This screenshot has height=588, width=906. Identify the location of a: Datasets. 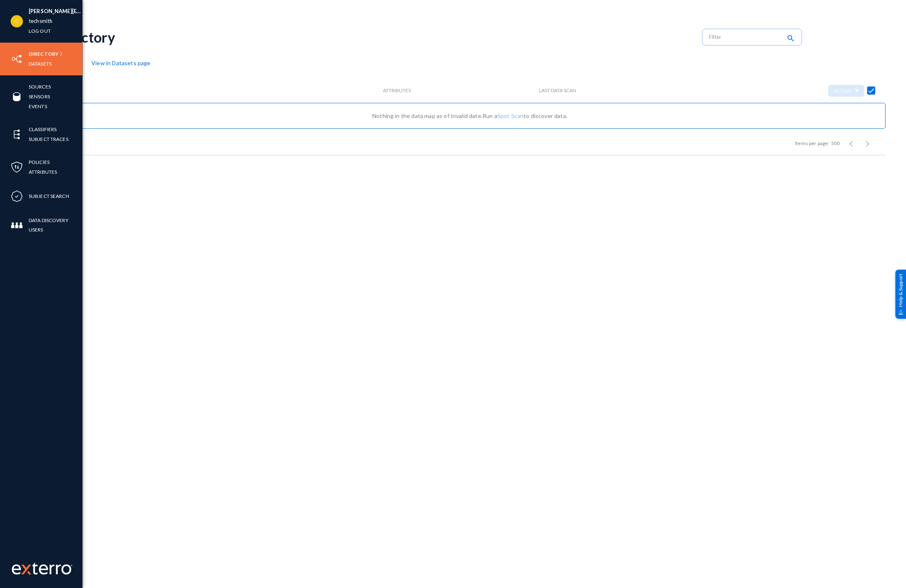
(40, 63).